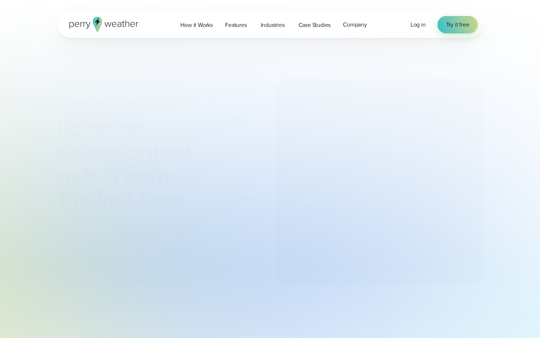  Describe the element at coordinates (458, 25) in the screenshot. I see `span: Try it free` at that location.